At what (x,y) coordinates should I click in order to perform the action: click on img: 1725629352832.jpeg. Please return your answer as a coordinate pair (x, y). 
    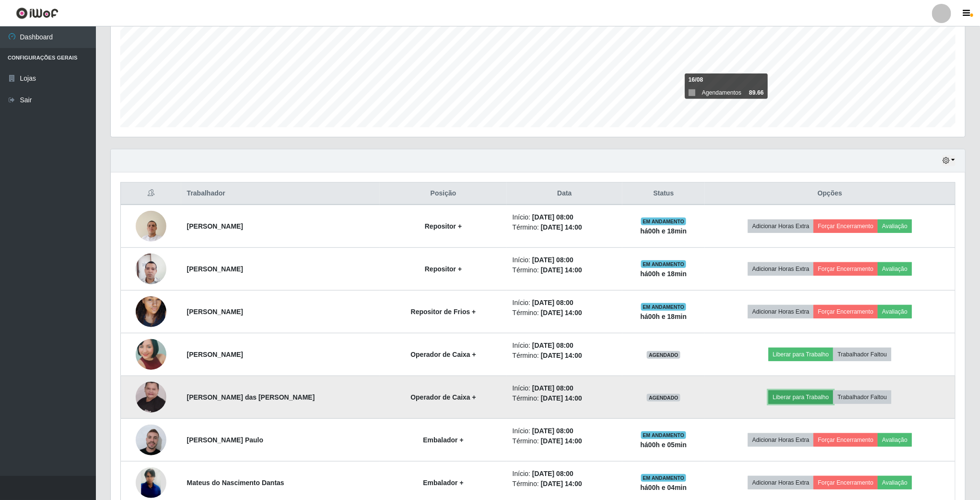
    Looking at the image, I should click on (151, 397).